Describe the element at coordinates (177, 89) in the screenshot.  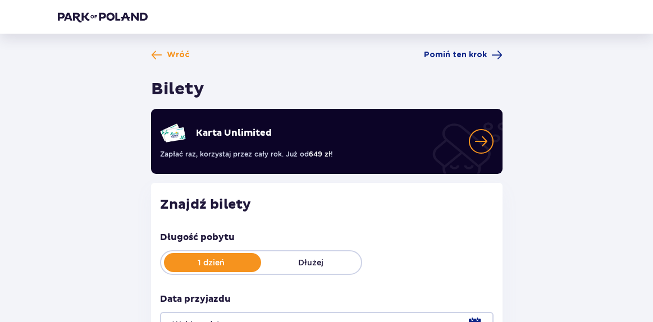
I see `h1: Bilety` at that location.